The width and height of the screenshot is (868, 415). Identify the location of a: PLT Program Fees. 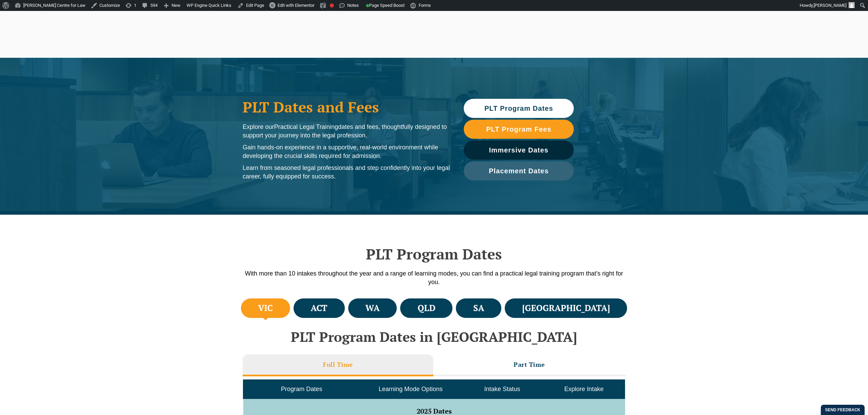
(519, 129).